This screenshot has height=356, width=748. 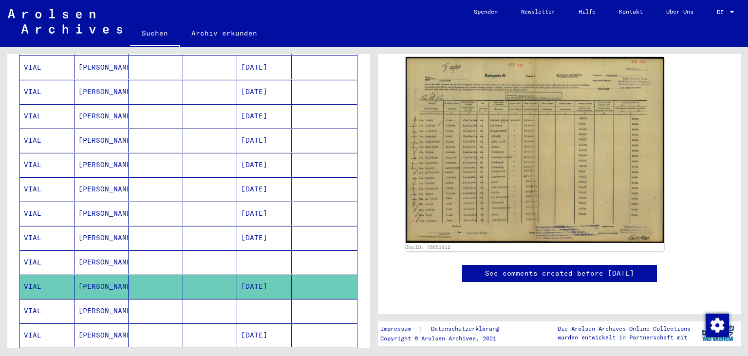 What do you see at coordinates (155, 34) in the screenshot?
I see `a: Suchen` at bounding box center [155, 34].